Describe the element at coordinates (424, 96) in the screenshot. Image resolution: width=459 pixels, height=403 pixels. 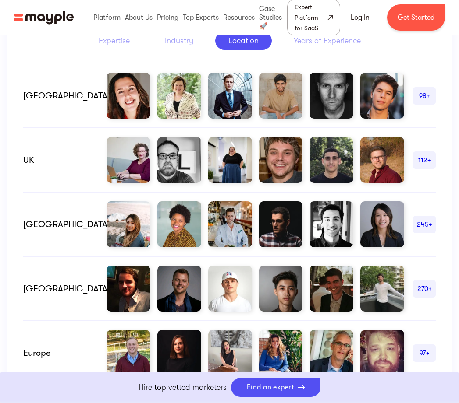
I see `div: 98+` at that location.